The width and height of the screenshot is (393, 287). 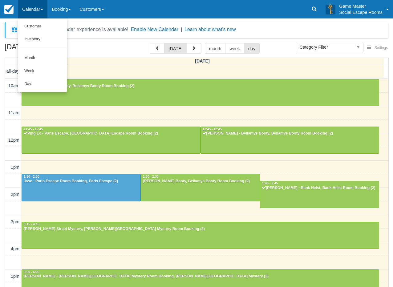 What do you see at coordinates (15, 194) in the screenshot?
I see `span: 2pm` at bounding box center [15, 194].